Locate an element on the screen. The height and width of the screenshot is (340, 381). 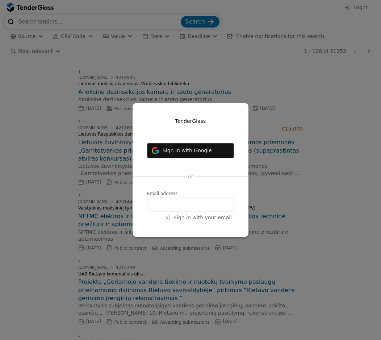
span: Sign in with Google is located at coordinates (187, 150).